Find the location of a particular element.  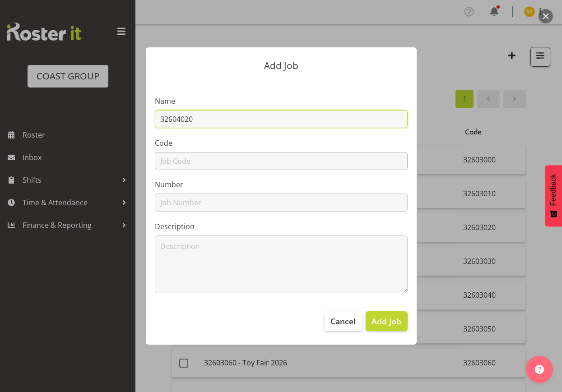

input: Job Name is located at coordinates (281, 119).